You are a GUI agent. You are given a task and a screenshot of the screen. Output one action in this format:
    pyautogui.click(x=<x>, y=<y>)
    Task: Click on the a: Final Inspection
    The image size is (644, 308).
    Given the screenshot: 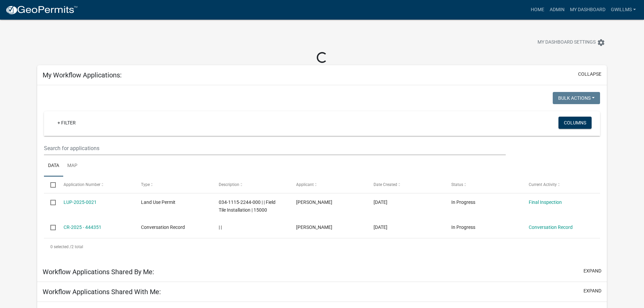 What is the action you would take?
    pyautogui.click(x=546, y=202)
    